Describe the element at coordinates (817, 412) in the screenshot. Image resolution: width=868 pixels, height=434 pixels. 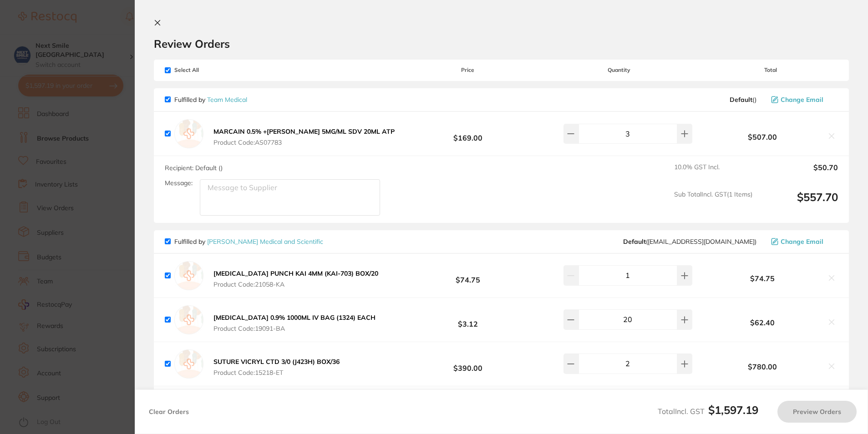
I see `button: Preview Orders` at that location.